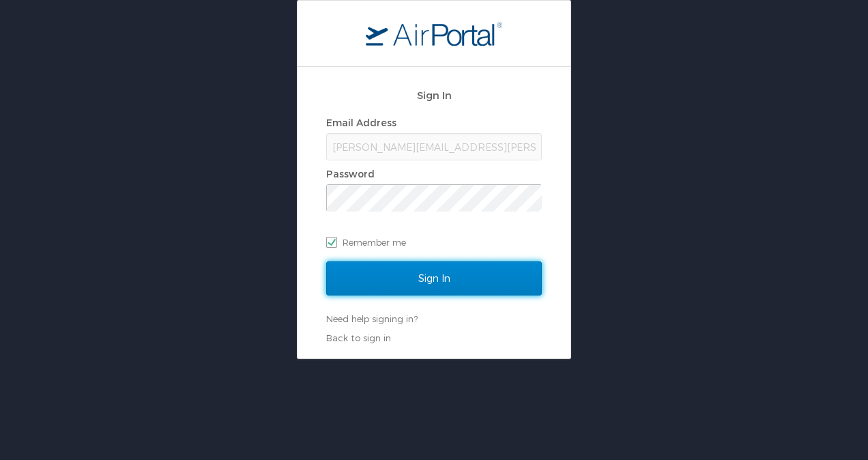 The width and height of the screenshot is (868, 460). Describe the element at coordinates (434, 242) in the screenshot. I see `label: Remember me` at that location.